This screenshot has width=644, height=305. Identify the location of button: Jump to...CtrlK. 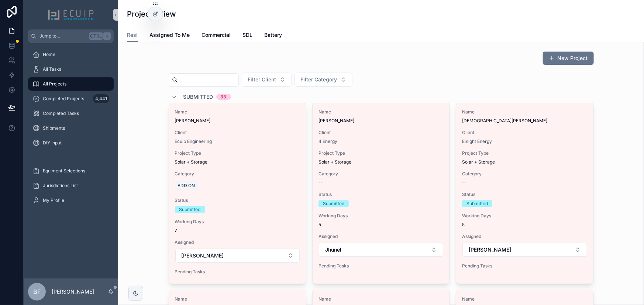
(71, 36).